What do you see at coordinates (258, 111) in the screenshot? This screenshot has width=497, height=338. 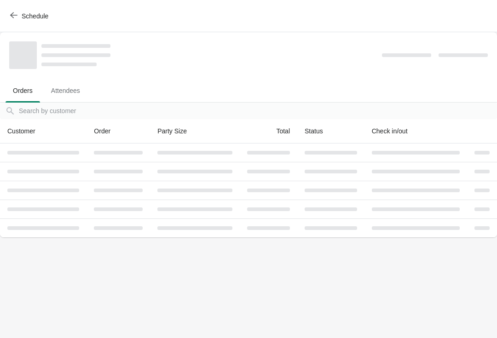 I see `input: Search by customer` at bounding box center [258, 111].